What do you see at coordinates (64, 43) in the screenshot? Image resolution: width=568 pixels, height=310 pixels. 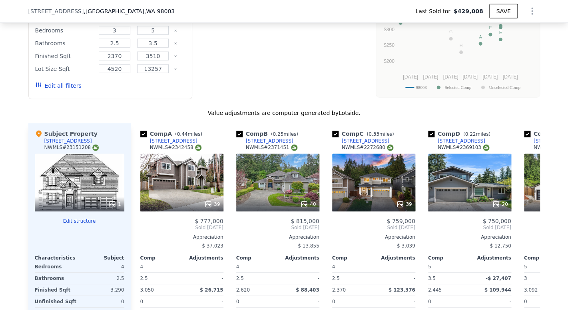 I see `div: Bathrooms` at bounding box center [64, 43].